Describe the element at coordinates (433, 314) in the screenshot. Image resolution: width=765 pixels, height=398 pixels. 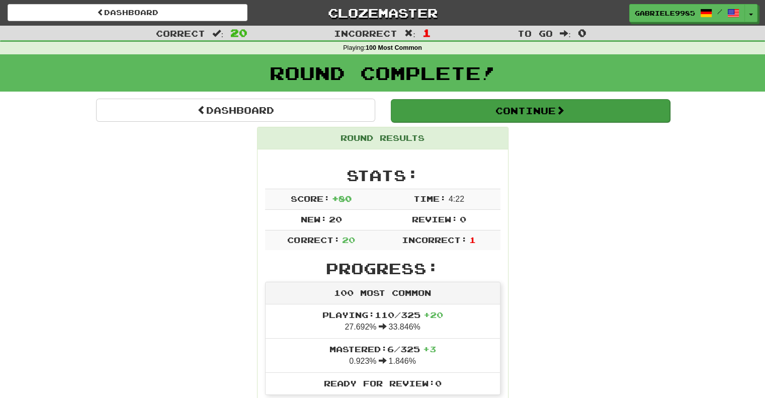
I see `span: + 20` at that location.